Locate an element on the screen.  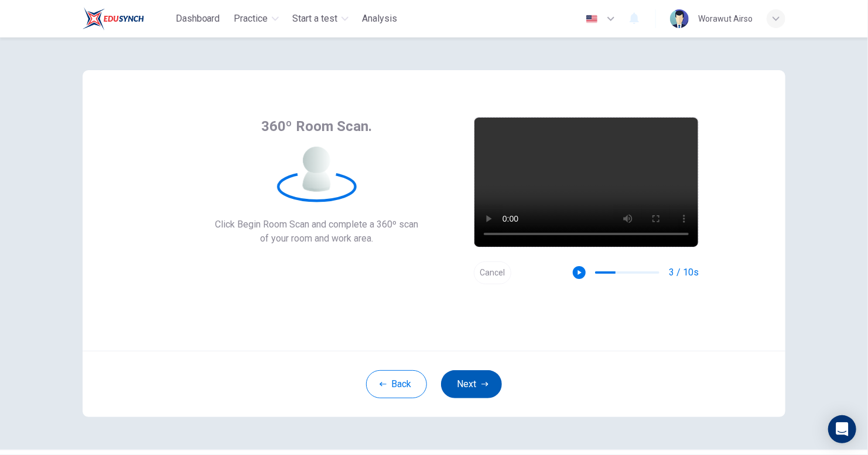
span: 3 / 10s is located at coordinates (683, 273).